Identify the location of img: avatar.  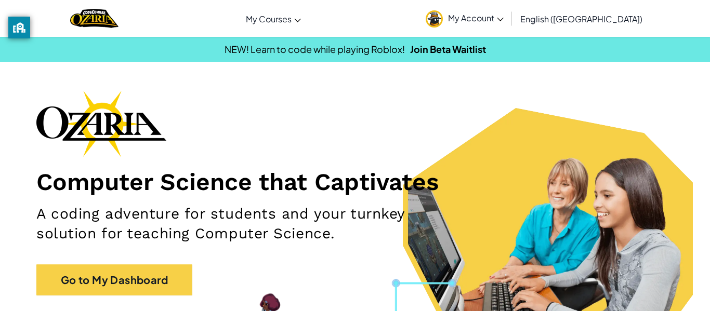
(434, 19).